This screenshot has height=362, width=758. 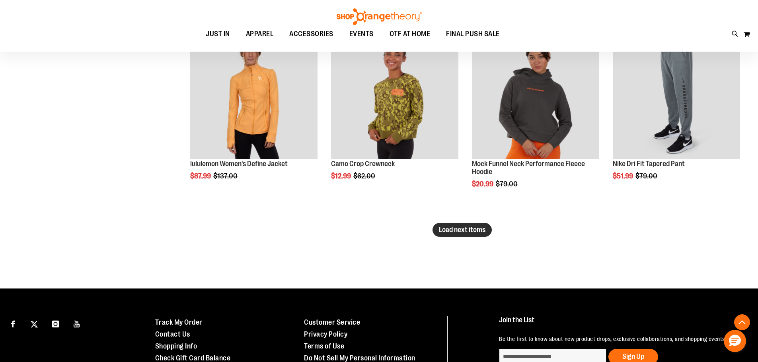 What do you see at coordinates (239, 164) in the screenshot?
I see `a: lululemon Women's Define Jacket` at bounding box center [239, 164].